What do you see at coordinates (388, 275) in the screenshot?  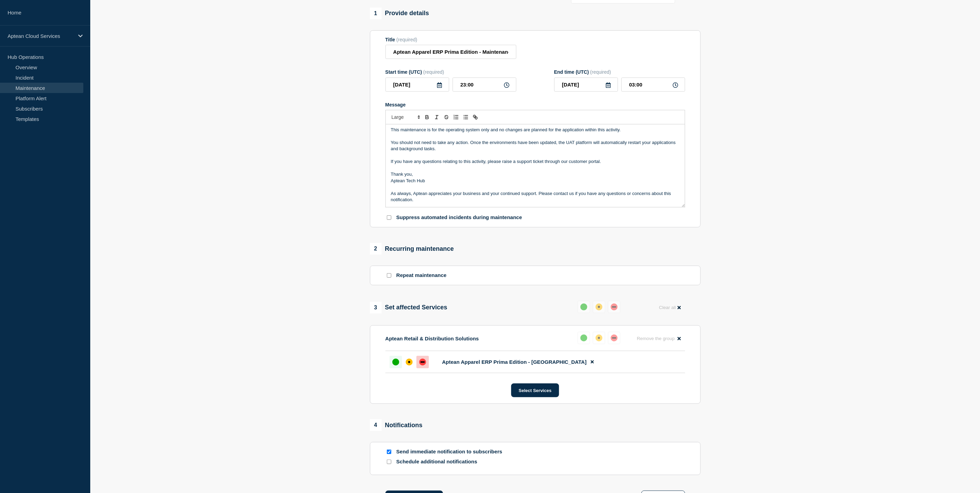 I see `input: Repeat maintenance` at bounding box center [388, 275].